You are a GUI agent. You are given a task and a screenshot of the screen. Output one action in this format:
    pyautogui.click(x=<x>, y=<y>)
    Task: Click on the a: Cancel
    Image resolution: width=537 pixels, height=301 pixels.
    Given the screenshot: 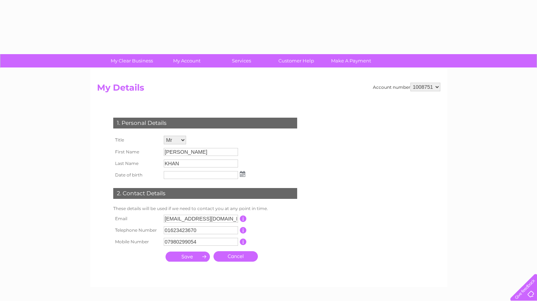 What is the action you would take?
    pyautogui.click(x=236, y=256)
    